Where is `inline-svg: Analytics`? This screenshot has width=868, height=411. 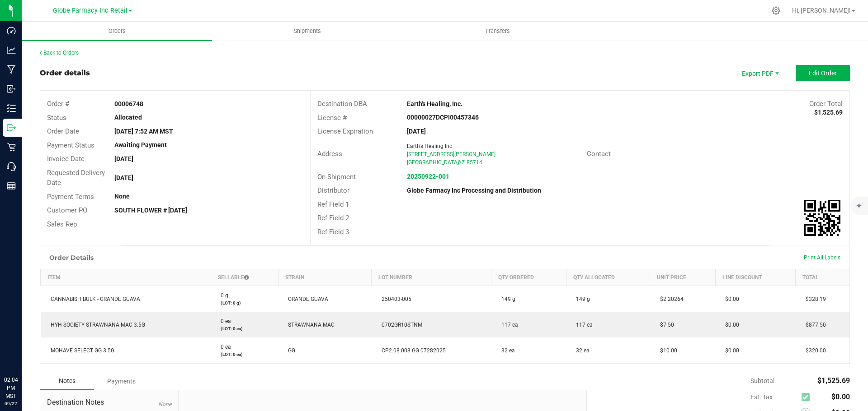
inline-svg: Analytics is located at coordinates (11, 50).